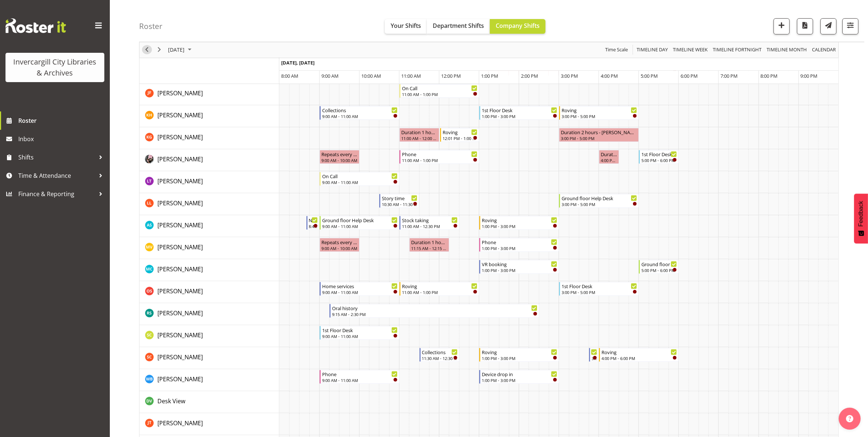 The height and width of the screenshot is (437, 868). I want to click on span: Roster, so click(62, 120).